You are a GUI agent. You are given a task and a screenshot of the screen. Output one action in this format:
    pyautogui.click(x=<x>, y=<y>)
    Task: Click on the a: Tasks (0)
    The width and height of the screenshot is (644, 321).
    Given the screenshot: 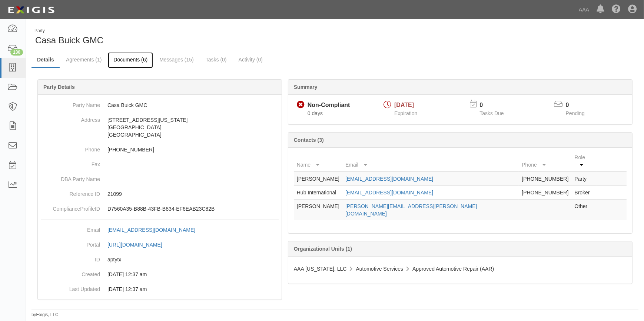 What is the action you would take?
    pyautogui.click(x=216, y=59)
    